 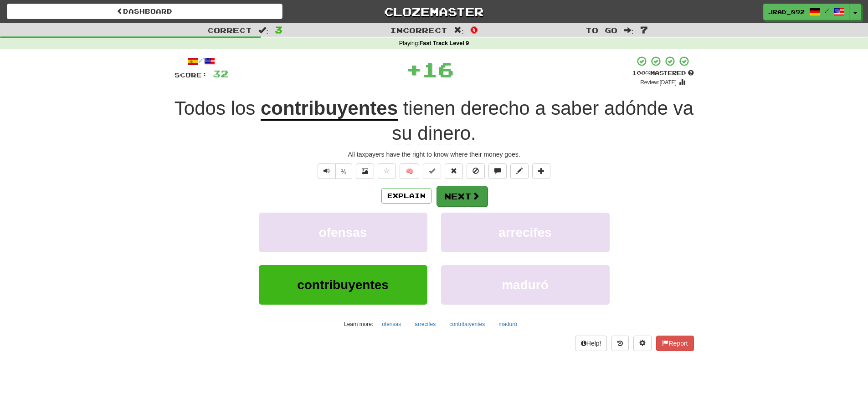 What do you see at coordinates (407, 195) in the screenshot?
I see `button: Explain` at bounding box center [407, 195].